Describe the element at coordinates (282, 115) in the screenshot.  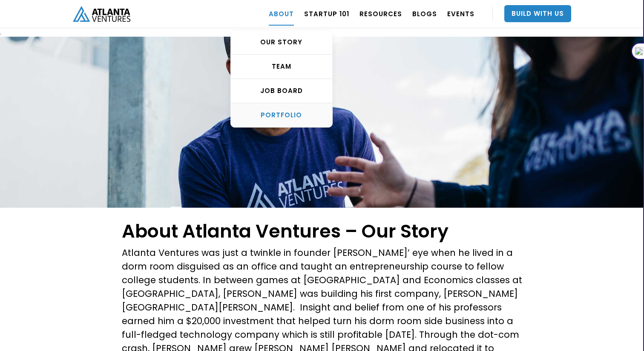
I see `div: PORTFOLIO` at that location.